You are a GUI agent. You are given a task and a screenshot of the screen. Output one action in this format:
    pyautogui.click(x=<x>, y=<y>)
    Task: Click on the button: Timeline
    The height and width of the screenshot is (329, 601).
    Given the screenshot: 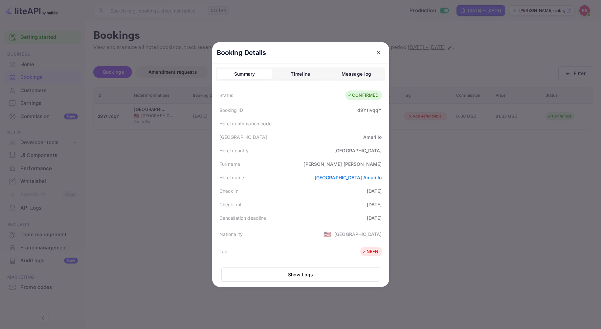 What is the action you would take?
    pyautogui.click(x=301, y=74)
    